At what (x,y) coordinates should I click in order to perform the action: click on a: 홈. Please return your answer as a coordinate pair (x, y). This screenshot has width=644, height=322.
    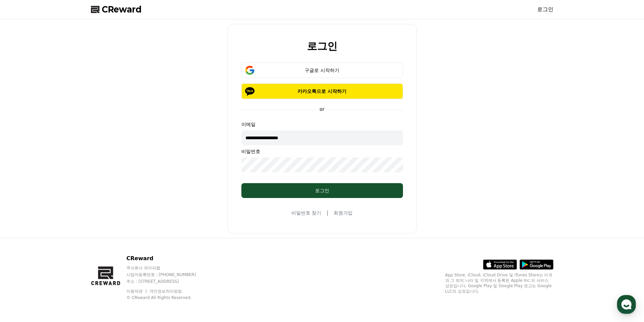
    Looking at the image, I should click on (23, 222).